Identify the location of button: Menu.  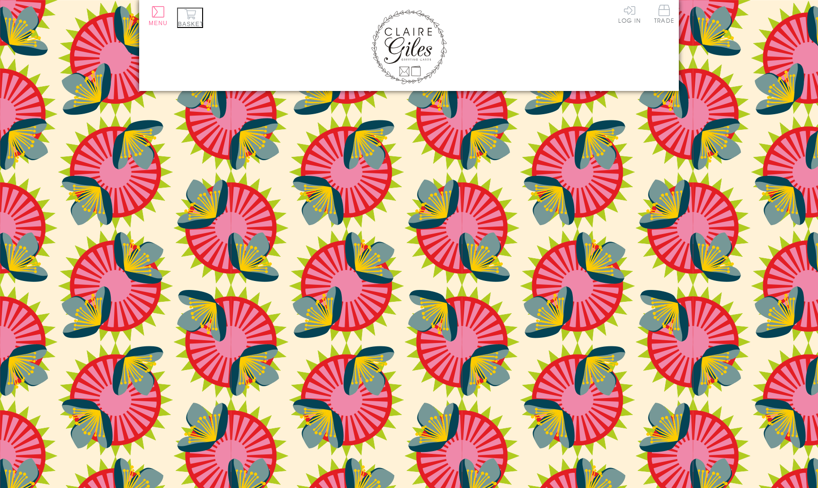
(158, 16).